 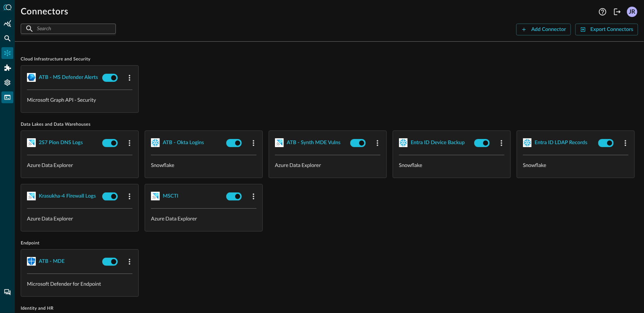 I want to click on div: ATB - MS Defender Alerts, so click(x=68, y=77).